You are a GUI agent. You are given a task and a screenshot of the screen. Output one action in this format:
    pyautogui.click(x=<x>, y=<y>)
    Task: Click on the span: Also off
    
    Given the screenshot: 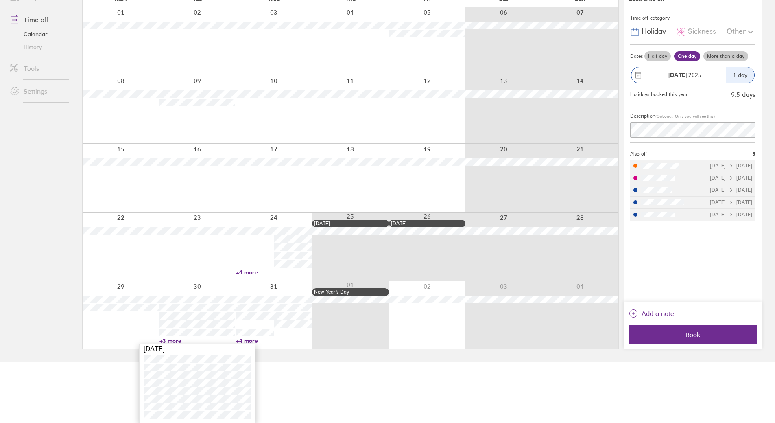 What is the action you would take?
    pyautogui.click(x=639, y=154)
    